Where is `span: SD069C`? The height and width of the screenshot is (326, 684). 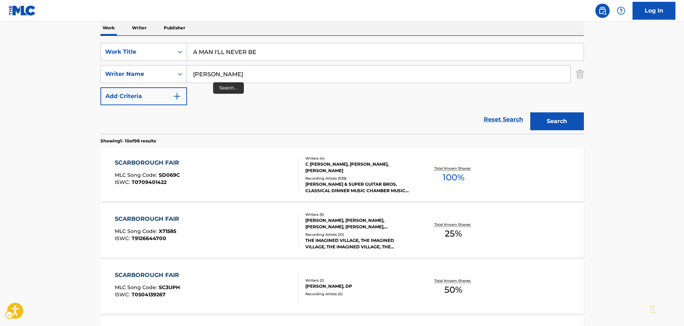 span: SD069C is located at coordinates (169, 175).